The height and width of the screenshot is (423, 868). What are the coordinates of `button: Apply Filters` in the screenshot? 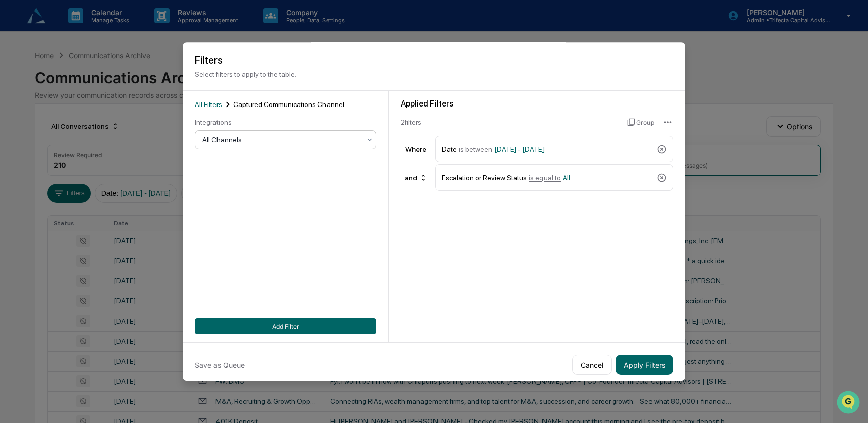 It's located at (644, 365).